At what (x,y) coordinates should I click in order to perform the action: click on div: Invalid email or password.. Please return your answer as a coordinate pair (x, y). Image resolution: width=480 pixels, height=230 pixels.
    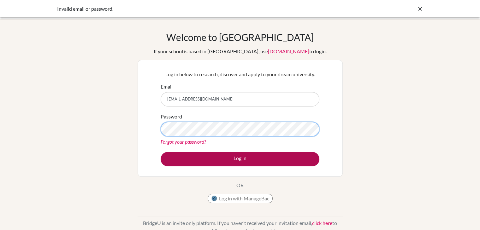
    Looking at the image, I should click on (193, 9).